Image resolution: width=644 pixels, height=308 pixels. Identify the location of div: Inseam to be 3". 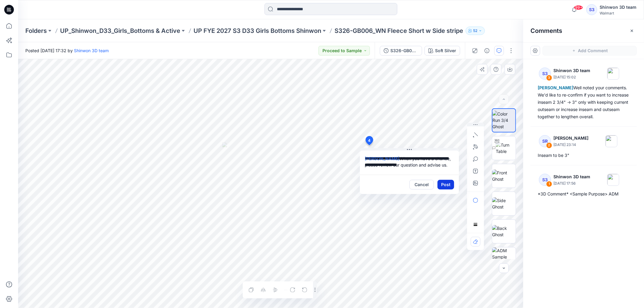
(584, 156).